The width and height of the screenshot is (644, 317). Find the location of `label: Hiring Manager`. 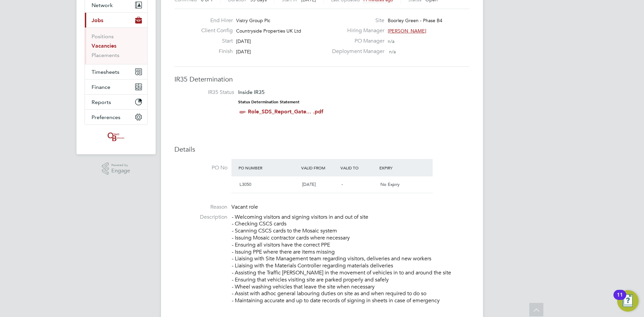

label: Hiring Manager is located at coordinates (356, 30).